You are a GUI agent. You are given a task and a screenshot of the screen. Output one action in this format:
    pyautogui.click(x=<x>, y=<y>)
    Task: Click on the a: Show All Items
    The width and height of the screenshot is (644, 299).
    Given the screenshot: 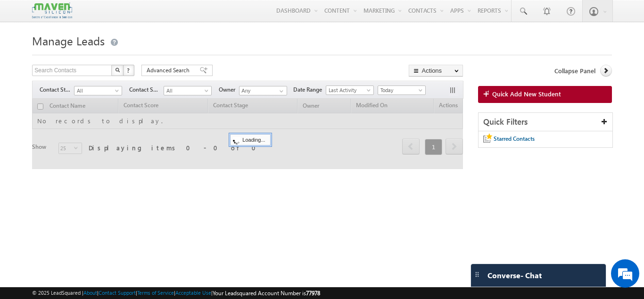 What is the action you would take?
    pyautogui.click(x=280, y=91)
    